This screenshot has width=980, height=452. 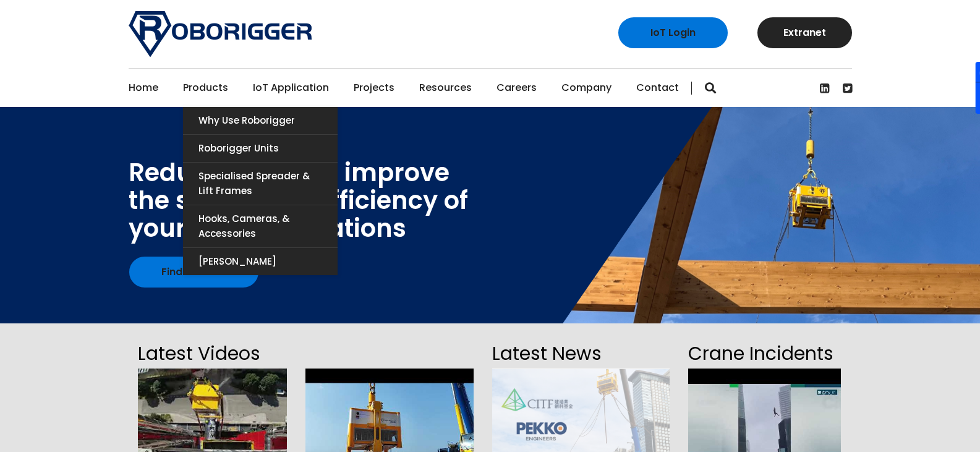 I want to click on h2: Crane Incidents, so click(x=764, y=354).